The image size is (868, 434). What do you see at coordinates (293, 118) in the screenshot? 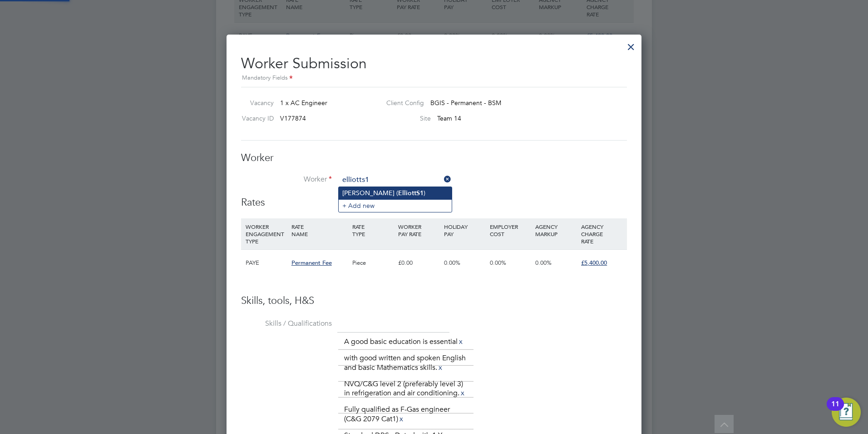
I see `span: V177874` at bounding box center [293, 118].